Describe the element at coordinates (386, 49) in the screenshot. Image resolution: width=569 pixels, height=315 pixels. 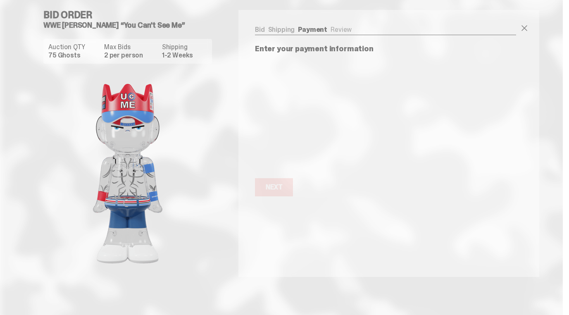
I see `p: Enter your payment information` at that location.